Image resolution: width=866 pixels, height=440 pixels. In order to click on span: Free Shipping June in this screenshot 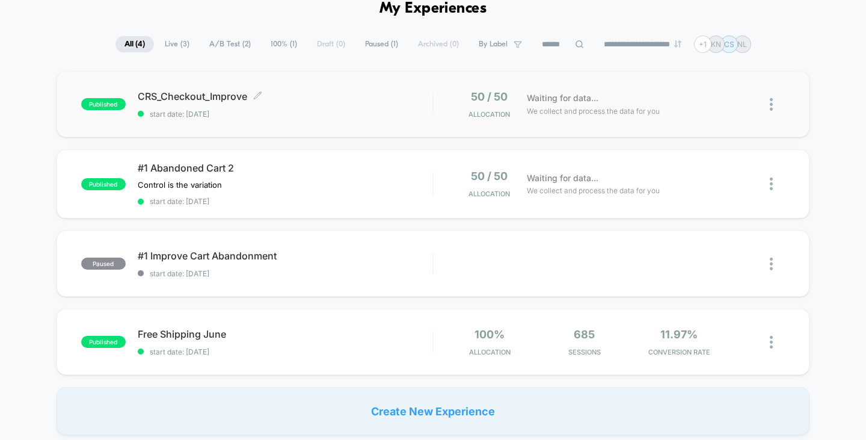, I will do `click(285, 334)`.